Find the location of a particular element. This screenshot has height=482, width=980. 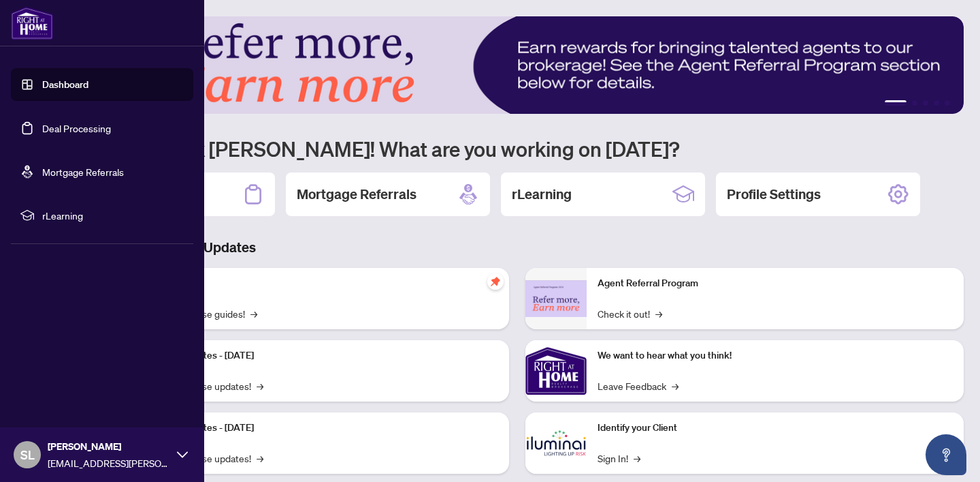

h2: Profile Settings is located at coordinates (774, 194).